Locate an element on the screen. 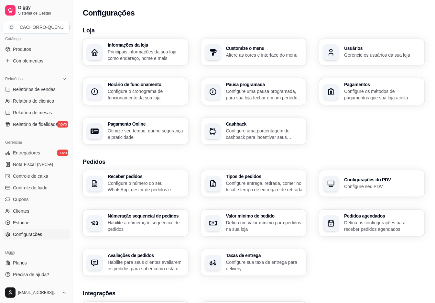  p: Configure uma pausa programada, para sua loja fechar em um período específico is located at coordinates (264, 94).